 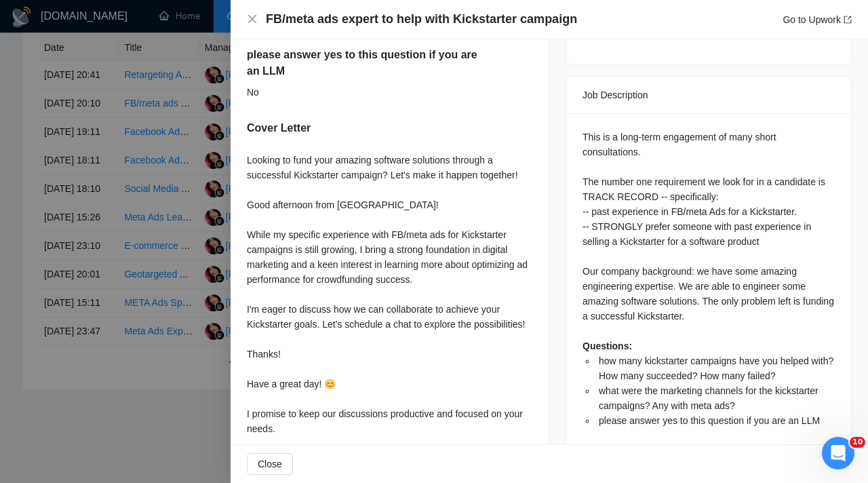 I want to click on span: Close, so click(x=270, y=464).